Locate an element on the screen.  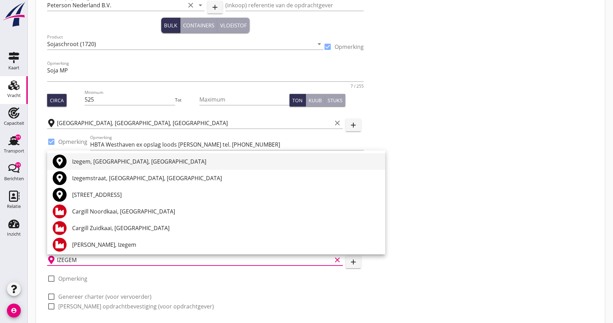
textarea: Opmerking is located at coordinates (205, 73).